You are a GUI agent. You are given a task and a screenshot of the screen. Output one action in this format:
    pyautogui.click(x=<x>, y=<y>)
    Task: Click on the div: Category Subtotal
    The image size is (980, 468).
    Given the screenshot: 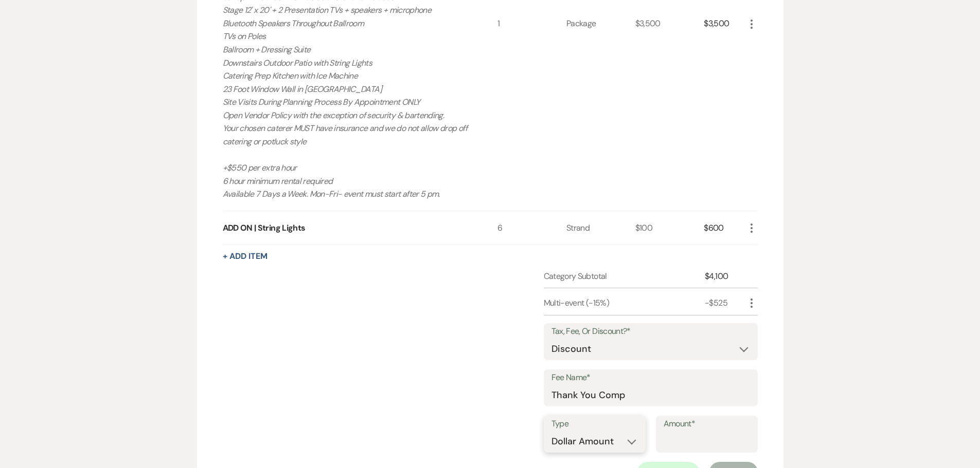 What is the action you would take?
    pyautogui.click(x=625, y=276)
    